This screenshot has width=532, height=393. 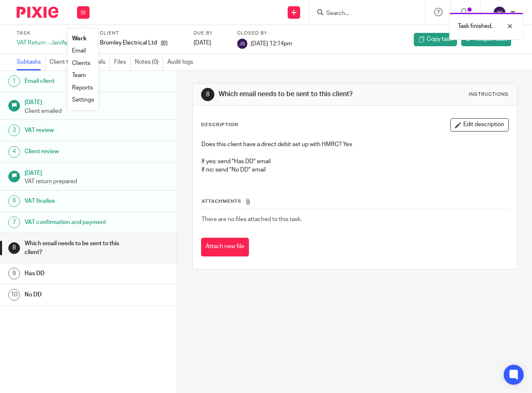 I want to click on span: There are no files attached to this task., so click(x=252, y=220).